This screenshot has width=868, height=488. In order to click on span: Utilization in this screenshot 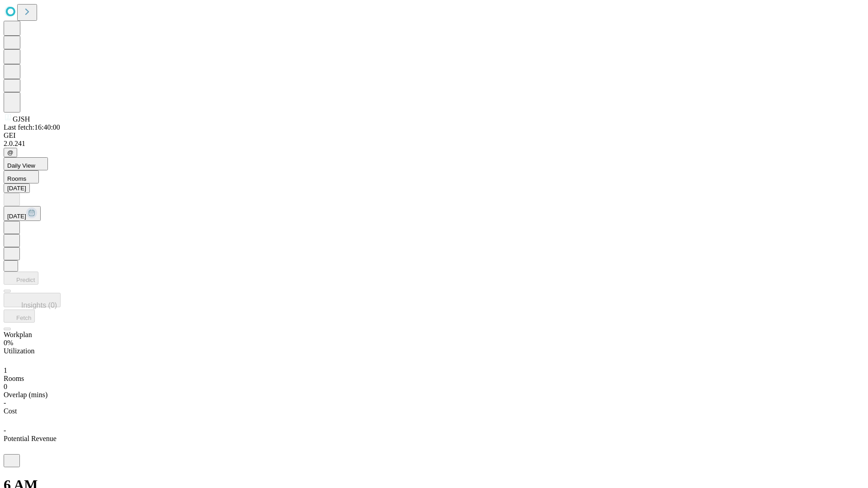, I will do `click(19, 350)`.